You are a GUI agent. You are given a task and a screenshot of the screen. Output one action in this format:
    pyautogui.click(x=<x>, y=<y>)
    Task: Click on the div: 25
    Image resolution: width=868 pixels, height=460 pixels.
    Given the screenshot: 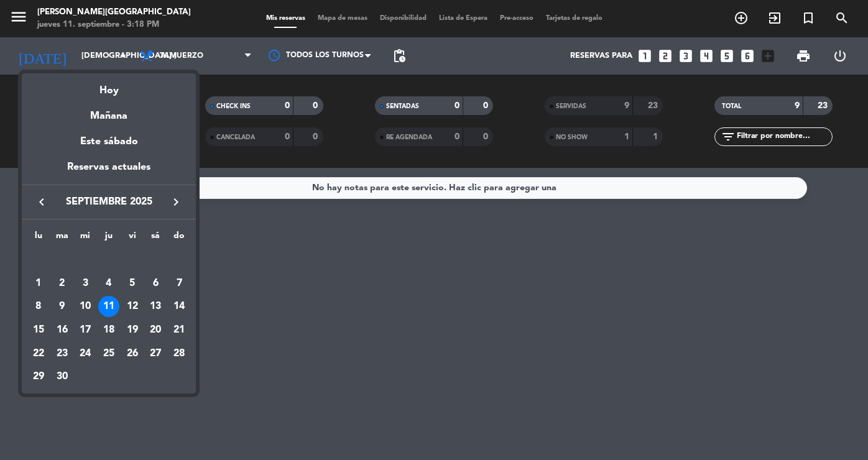 What is the action you would take?
    pyautogui.click(x=109, y=354)
    